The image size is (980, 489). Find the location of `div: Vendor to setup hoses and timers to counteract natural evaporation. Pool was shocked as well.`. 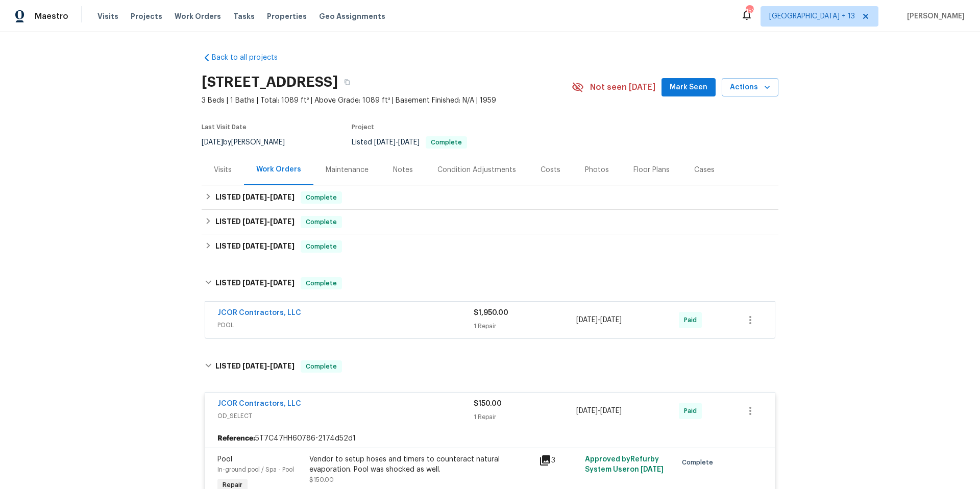

div: Vendor to setup hoses and timers to counteract natural evaporation. Pool was shocked as well. is located at coordinates (421, 464).